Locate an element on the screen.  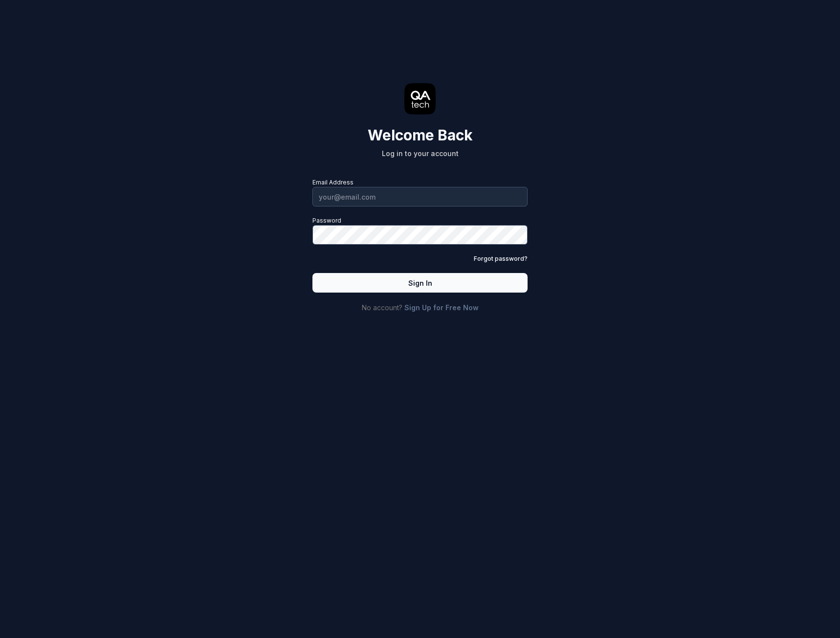
button: Sign In is located at coordinates (420, 283).